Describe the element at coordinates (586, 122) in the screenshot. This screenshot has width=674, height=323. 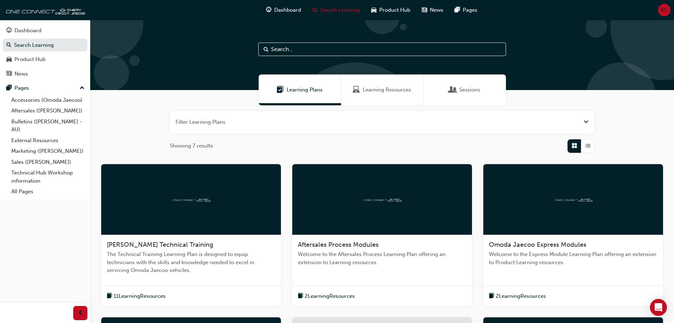
I see `span: Open the filter` at that location.